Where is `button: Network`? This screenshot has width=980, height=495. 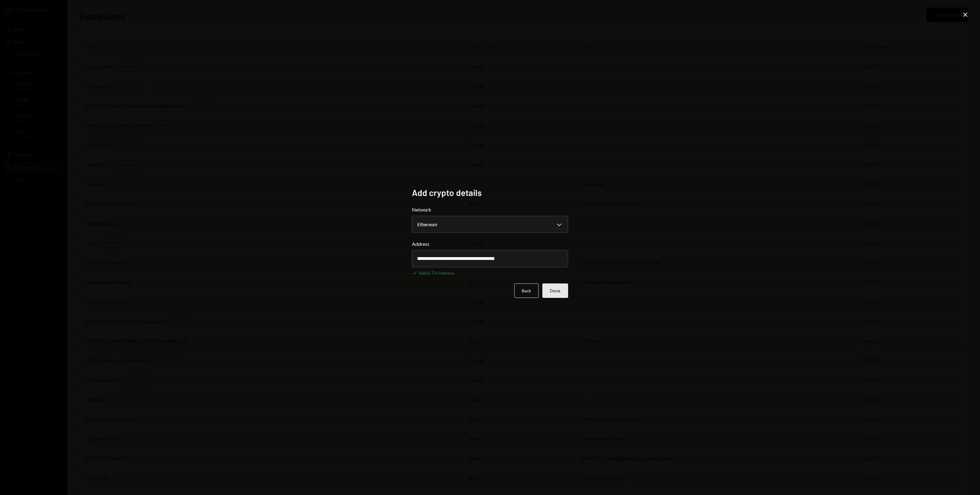 button: Network is located at coordinates (490, 224).